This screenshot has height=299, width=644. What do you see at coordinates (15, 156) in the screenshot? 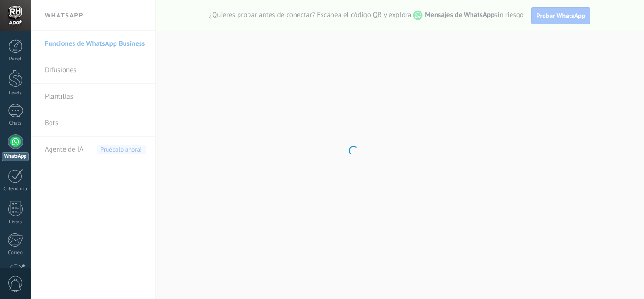
I see `div: WhatsApp` at bounding box center [15, 156].